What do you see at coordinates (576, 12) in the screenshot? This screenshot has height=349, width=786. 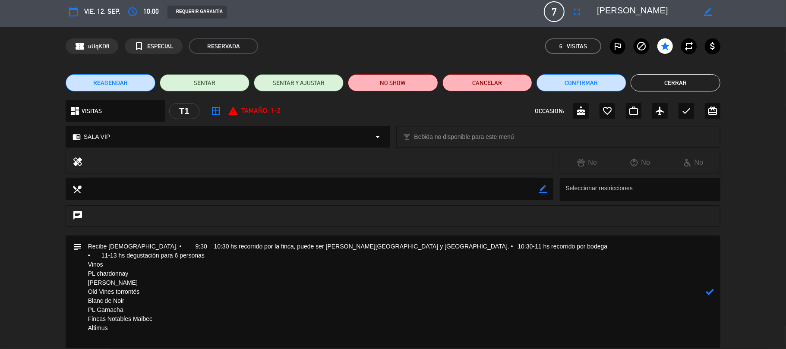 I see `button: fullscreen` at bounding box center [576, 12].